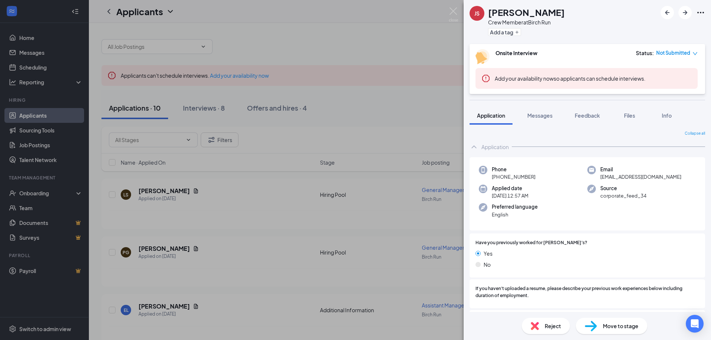  What do you see at coordinates (515, 207) in the screenshot?
I see `span: Preferred language` at bounding box center [515, 207].